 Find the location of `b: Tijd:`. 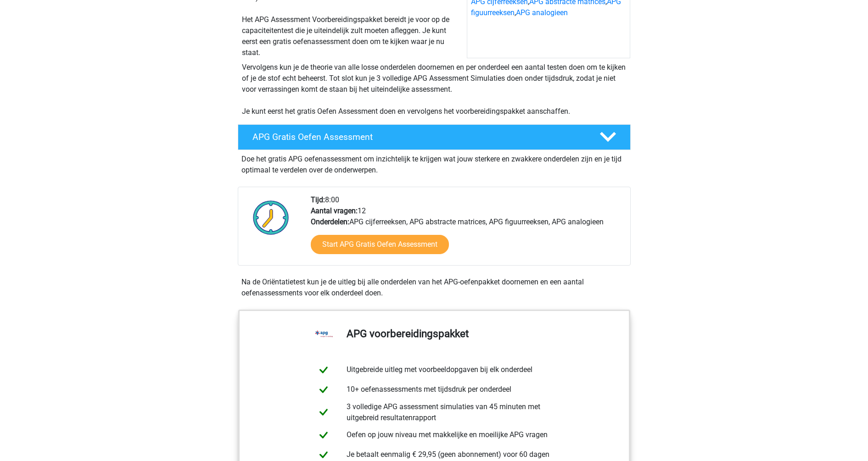

b: Tijd: is located at coordinates (318, 199).